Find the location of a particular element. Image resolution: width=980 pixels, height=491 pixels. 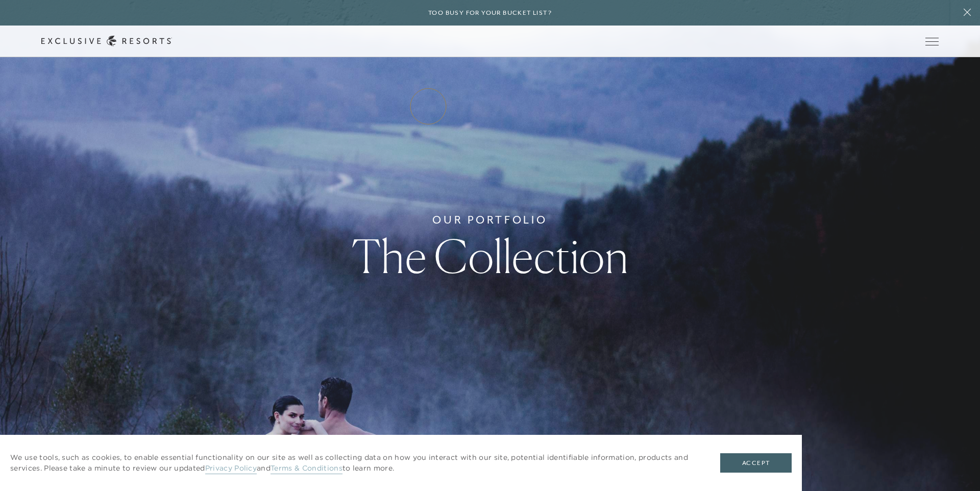

a: Terms & Conditions is located at coordinates (306, 469).